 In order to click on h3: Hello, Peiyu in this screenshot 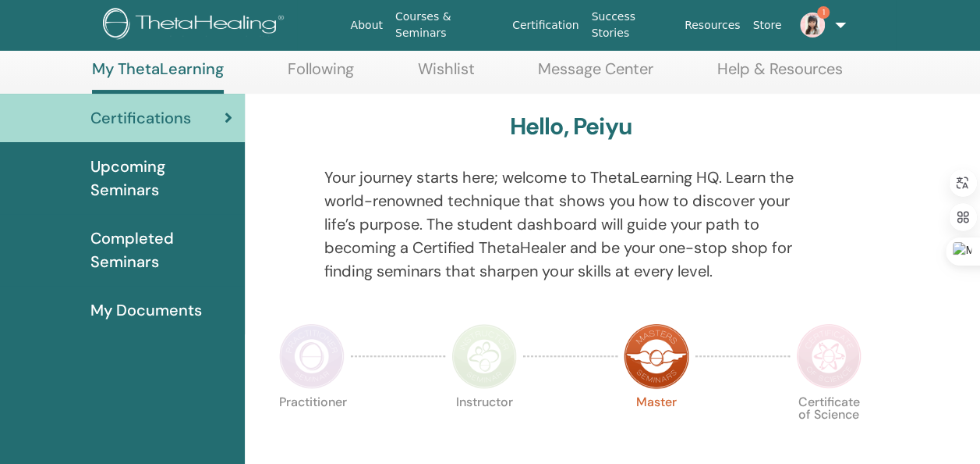, I will do `click(570, 126)`.